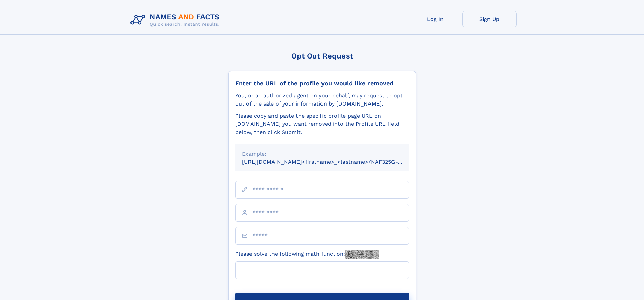  Describe the element at coordinates (322, 154) in the screenshot. I see `div: Example:` at that location.